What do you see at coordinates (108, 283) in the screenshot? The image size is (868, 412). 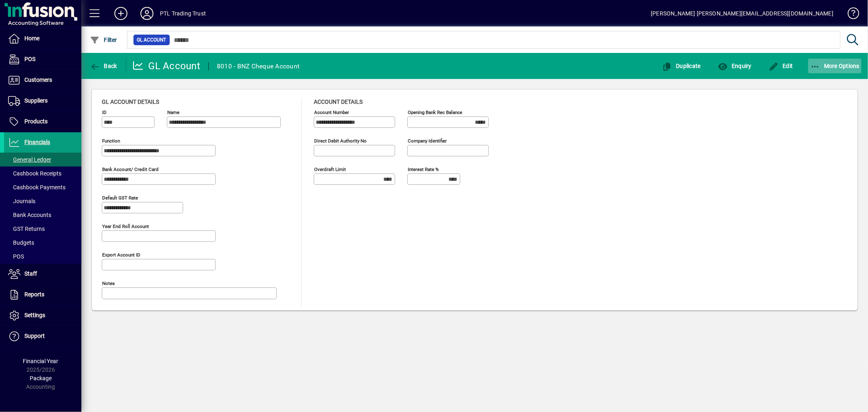 I see `mat-label: Notes` at bounding box center [108, 283].